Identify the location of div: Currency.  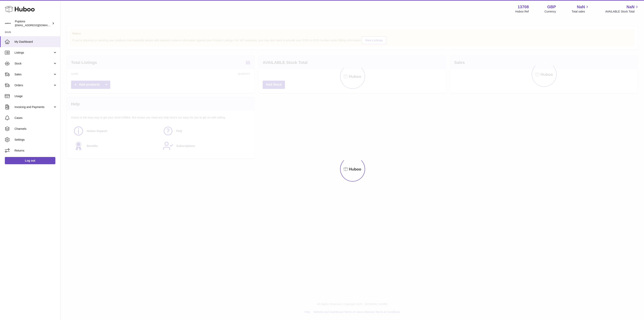
(550, 12).